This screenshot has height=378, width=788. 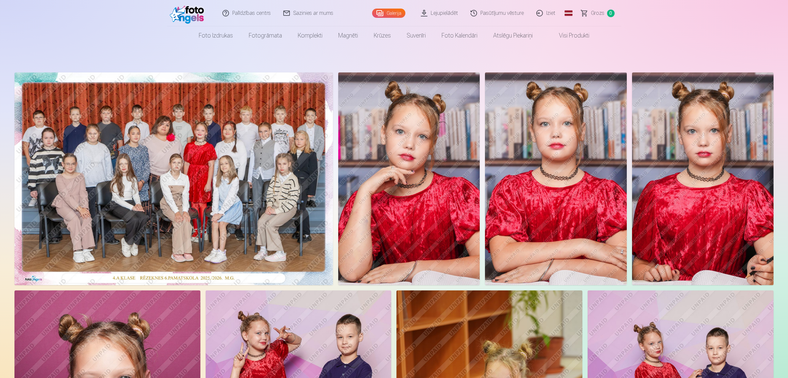 I want to click on a: Atslēgu piekariņi, so click(x=513, y=36).